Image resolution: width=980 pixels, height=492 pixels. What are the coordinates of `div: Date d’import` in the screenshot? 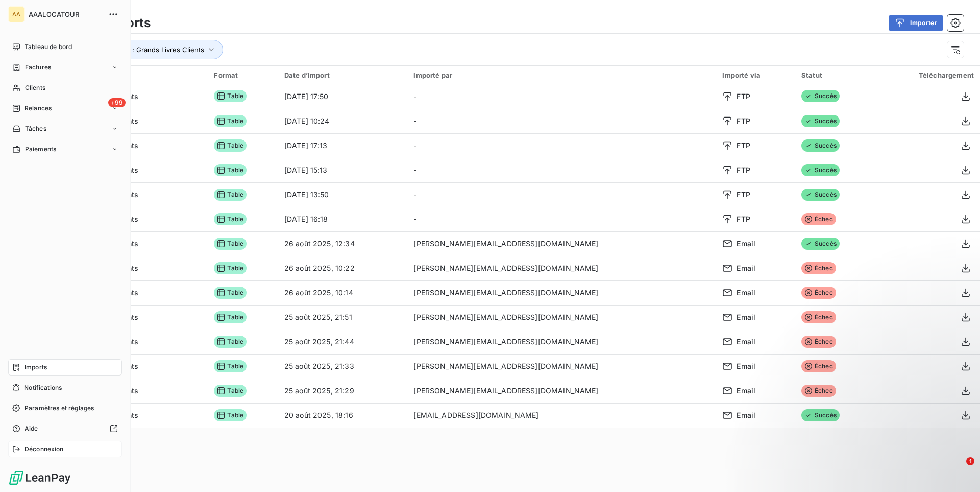 It's located at (343, 75).